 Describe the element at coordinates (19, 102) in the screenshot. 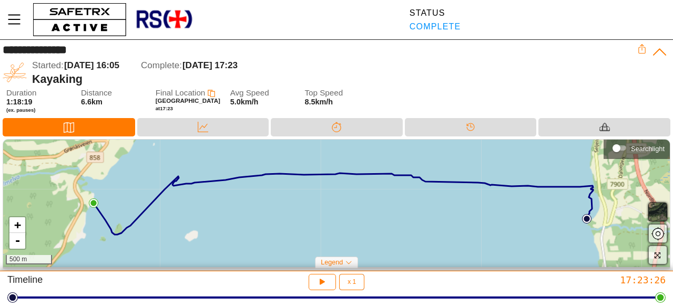

I see `span: 1:18:19` at that location.